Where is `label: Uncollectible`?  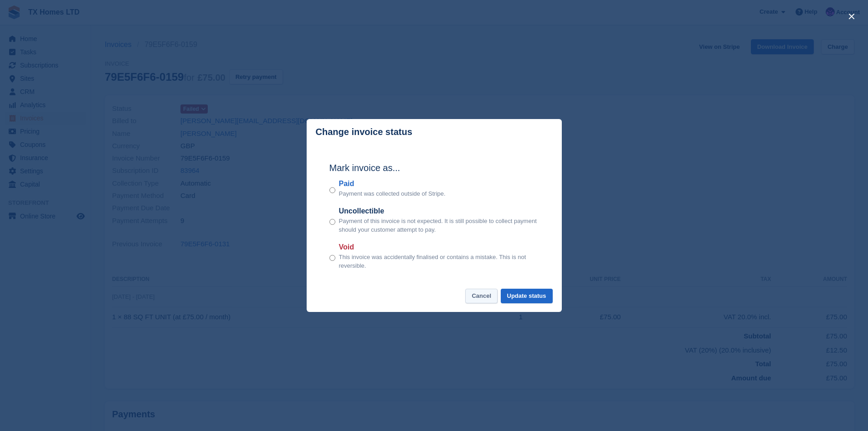 label: Uncollectible is located at coordinates (439, 211).